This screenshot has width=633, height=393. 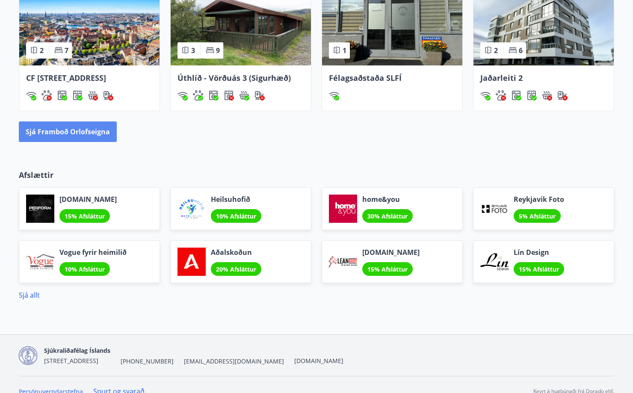 I want to click on span: 6, so click(x=521, y=50).